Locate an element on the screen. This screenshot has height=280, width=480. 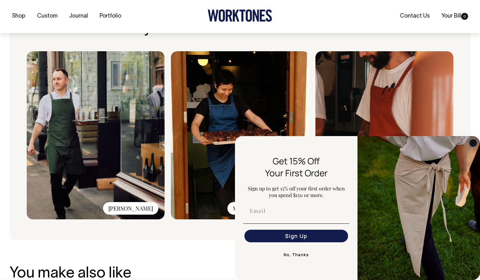
span: Get 15% Off is located at coordinates (296, 161).